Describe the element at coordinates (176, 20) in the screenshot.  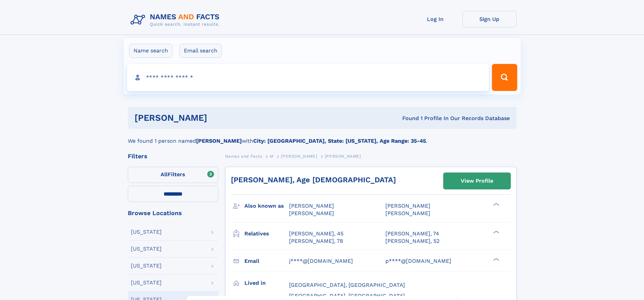
I see `img: Logo Names and Facts` at that location.